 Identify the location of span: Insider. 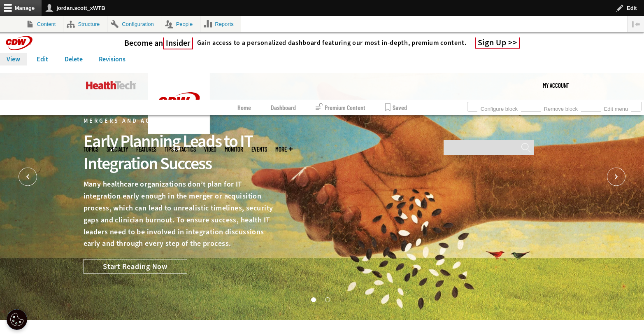
(178, 43).